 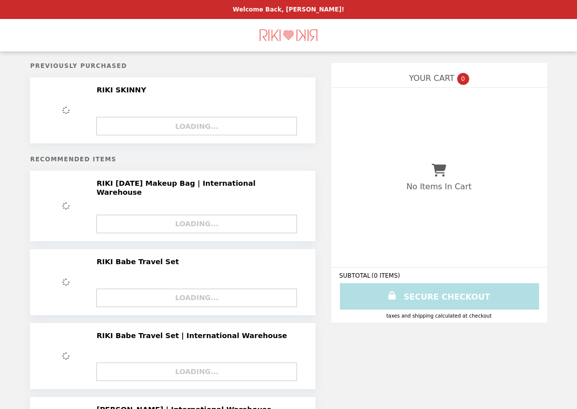 I want to click on h2: RIKI Babe Travel Set | International Warehouse, so click(x=194, y=335).